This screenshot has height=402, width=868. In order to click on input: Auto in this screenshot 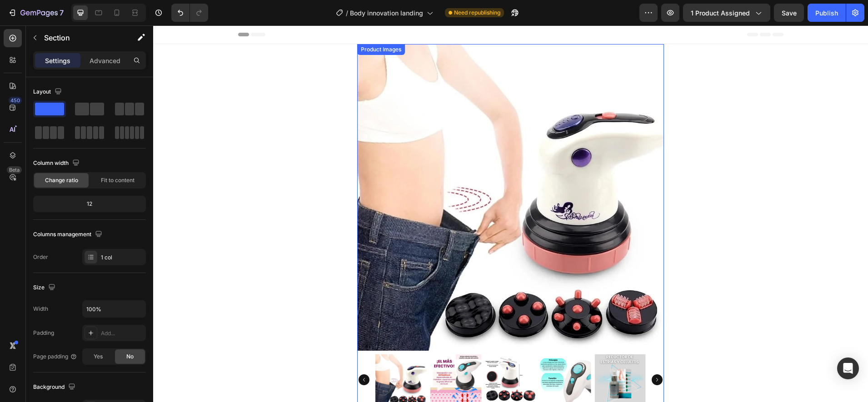, I will do `click(114, 309)`.